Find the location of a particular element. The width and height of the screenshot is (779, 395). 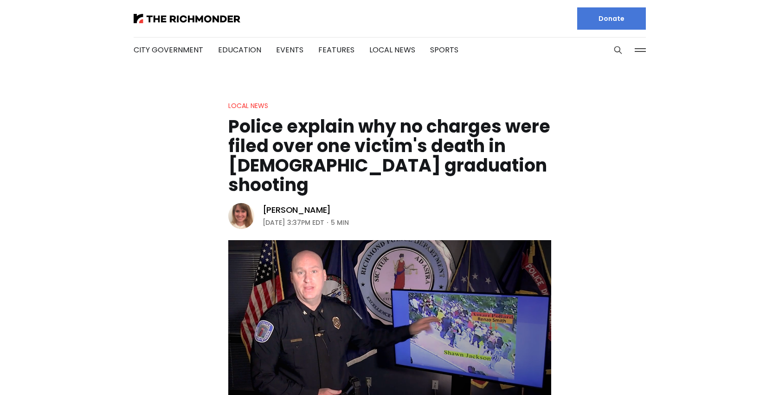

a: Sports is located at coordinates (444, 50).